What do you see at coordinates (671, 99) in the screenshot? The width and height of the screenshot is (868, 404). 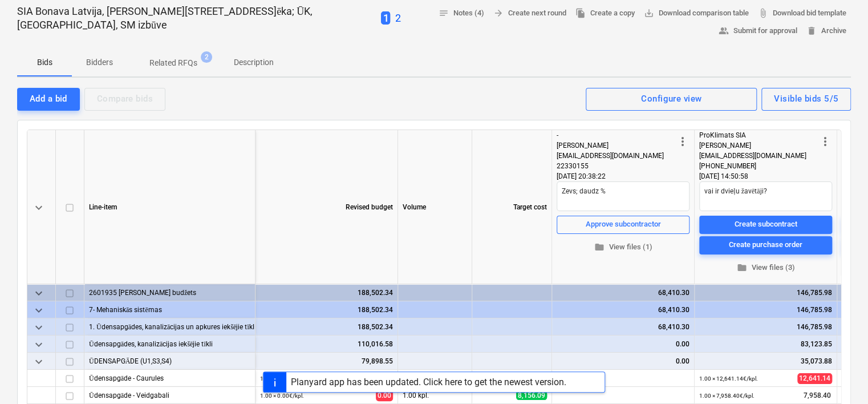 I see `div: Configure view` at bounding box center [671, 99].